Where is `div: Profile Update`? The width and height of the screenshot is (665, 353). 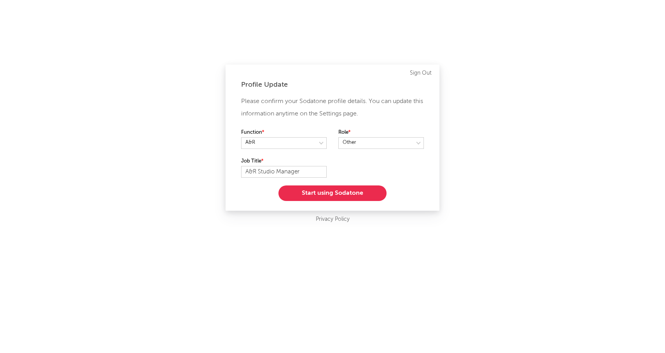
div: Profile Update is located at coordinates (332, 85).